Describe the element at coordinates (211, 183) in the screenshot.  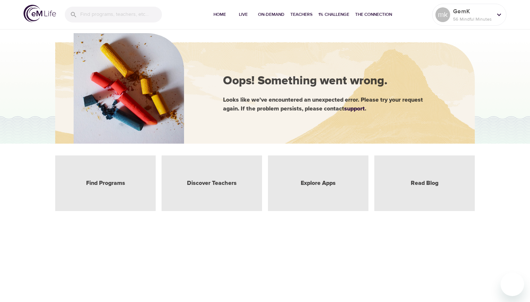
I see `a: Discover Teachers` at that location.